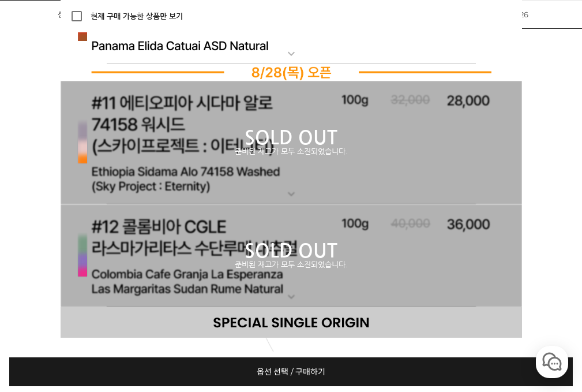 Image resolution: width=582 pixels, height=392 pixels. Describe the element at coordinates (186, 318) in the screenshot. I see `span: 설정` at that location.